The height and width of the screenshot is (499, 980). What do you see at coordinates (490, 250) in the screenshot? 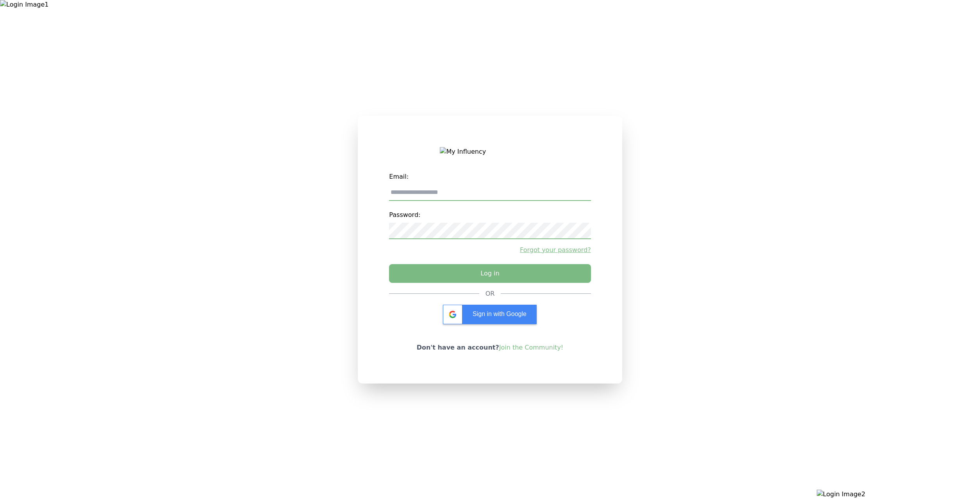
I see `a: Forgot your password?` at bounding box center [490, 250].